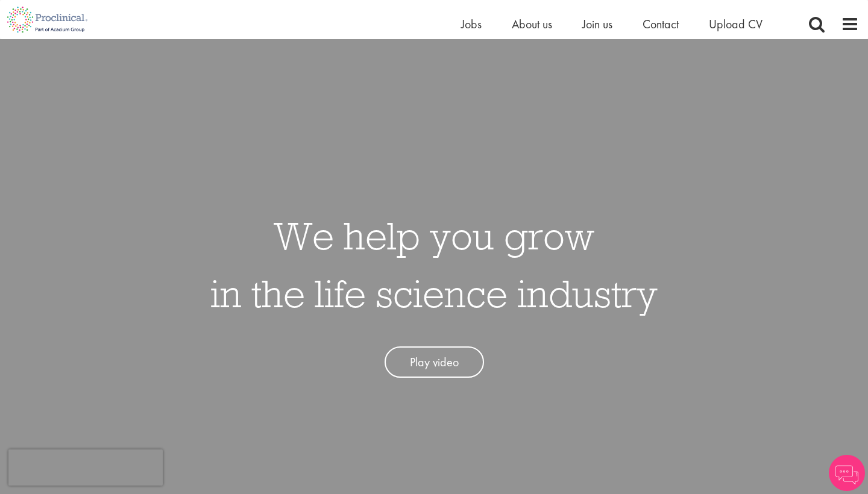 This screenshot has height=494, width=868. Describe the element at coordinates (660, 24) in the screenshot. I see `span: Contact` at that location.